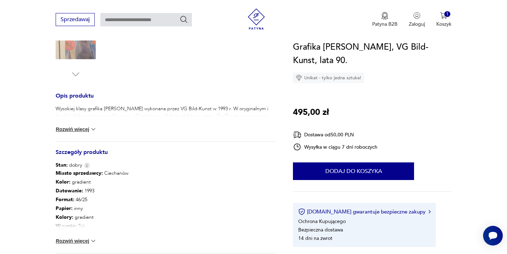  Describe the element at coordinates (443, 20) in the screenshot. I see `button: 1Koszyk` at that location.